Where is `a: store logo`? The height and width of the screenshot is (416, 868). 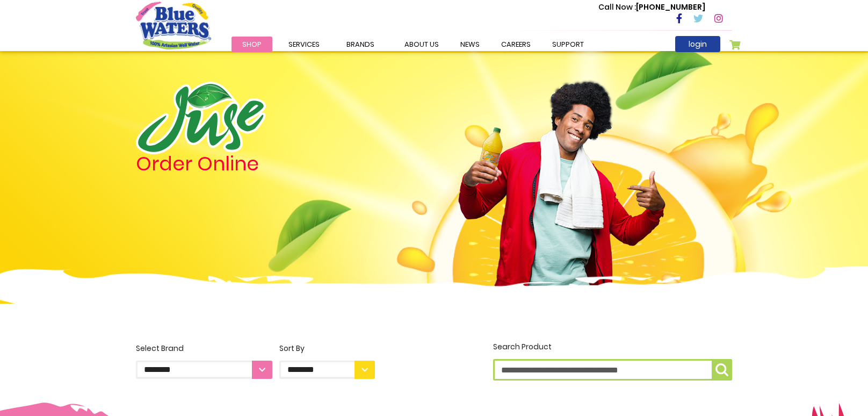
a: store logo is located at coordinates (173, 25).